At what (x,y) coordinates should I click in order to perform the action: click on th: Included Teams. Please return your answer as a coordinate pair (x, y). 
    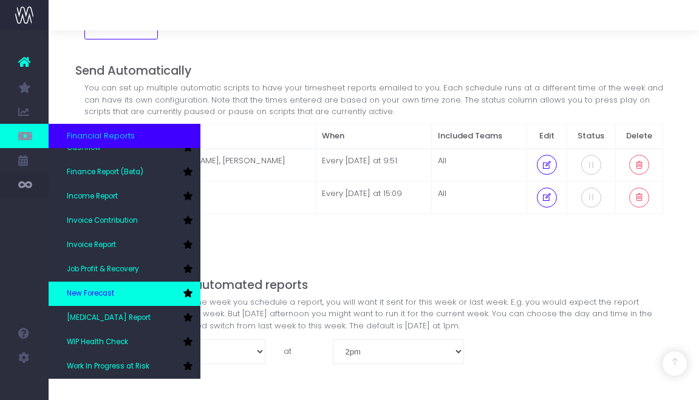
    Looking at the image, I should click on (479, 136).